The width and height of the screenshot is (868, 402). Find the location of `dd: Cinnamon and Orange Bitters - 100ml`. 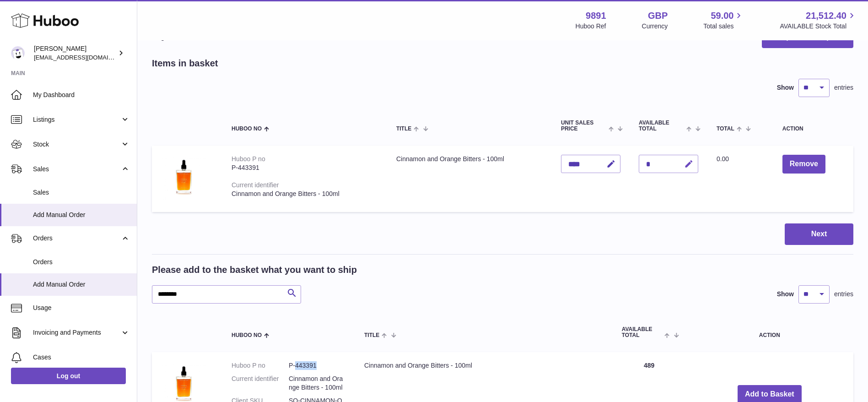

dd: Cinnamon and Orange Bitters - 100ml is located at coordinates (317, 383).